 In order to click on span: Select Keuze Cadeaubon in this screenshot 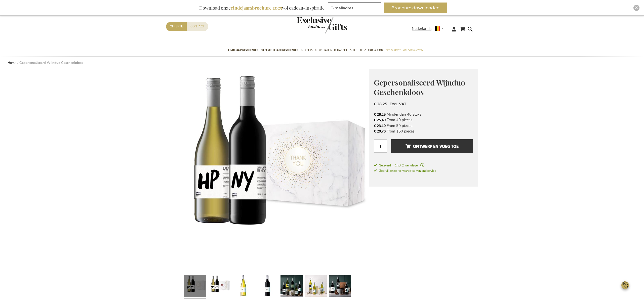, I will do `click(367, 50)`.